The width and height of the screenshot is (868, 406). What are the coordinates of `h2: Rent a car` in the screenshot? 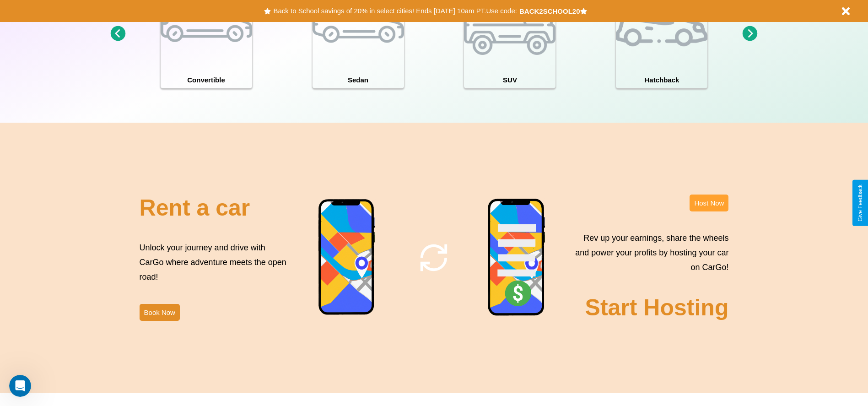 It's located at (195, 208).